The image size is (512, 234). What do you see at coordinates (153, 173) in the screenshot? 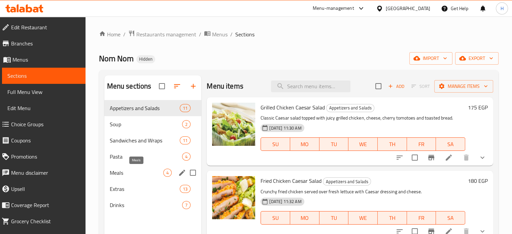
I see `div: Meals4edit` at bounding box center [153, 173].